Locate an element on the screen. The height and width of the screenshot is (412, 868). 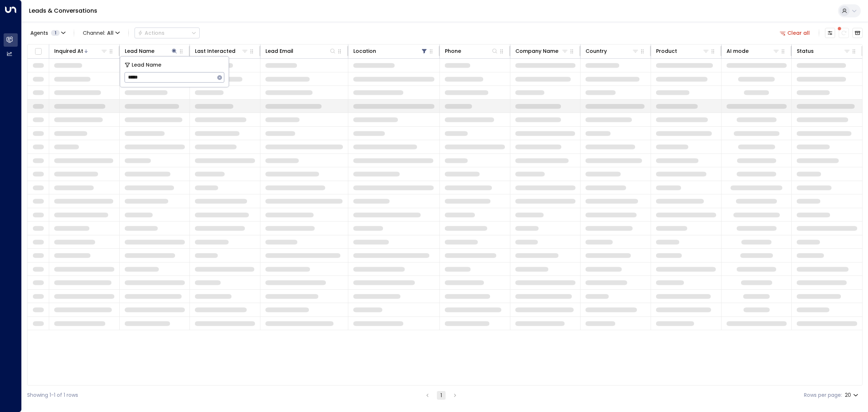
button: Clear all is located at coordinates (796, 33).